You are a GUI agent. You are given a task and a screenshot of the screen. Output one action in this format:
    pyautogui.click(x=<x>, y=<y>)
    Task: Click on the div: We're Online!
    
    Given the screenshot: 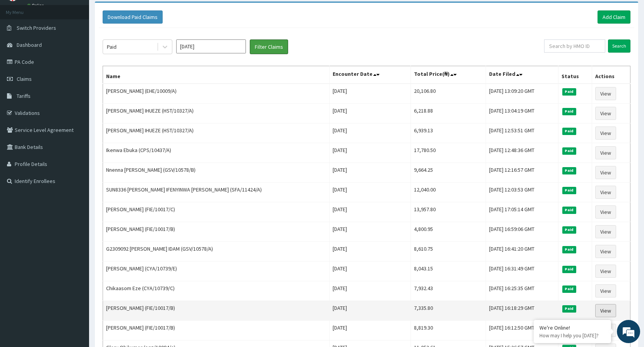 What is the action you would take?
    pyautogui.click(x=573, y=328)
    